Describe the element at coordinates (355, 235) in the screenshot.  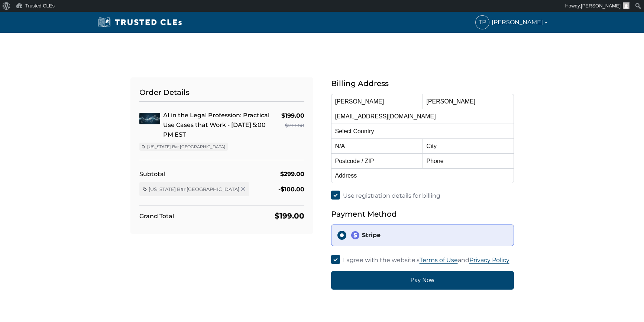
I see `img: stripe` at that location.